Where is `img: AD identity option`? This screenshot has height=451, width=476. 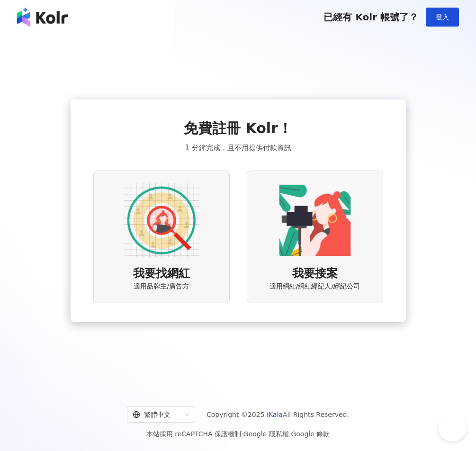 img: AD identity option is located at coordinates (162, 221).